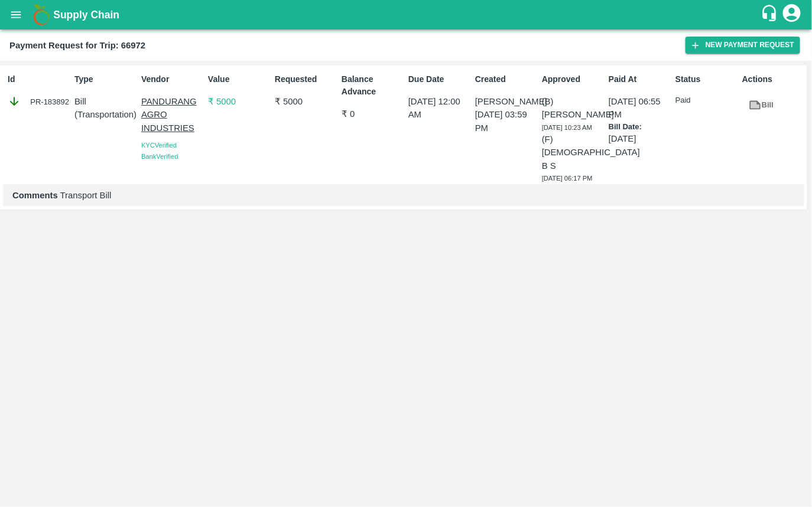 The image size is (812, 507). I want to click on b: Comments, so click(35, 196).